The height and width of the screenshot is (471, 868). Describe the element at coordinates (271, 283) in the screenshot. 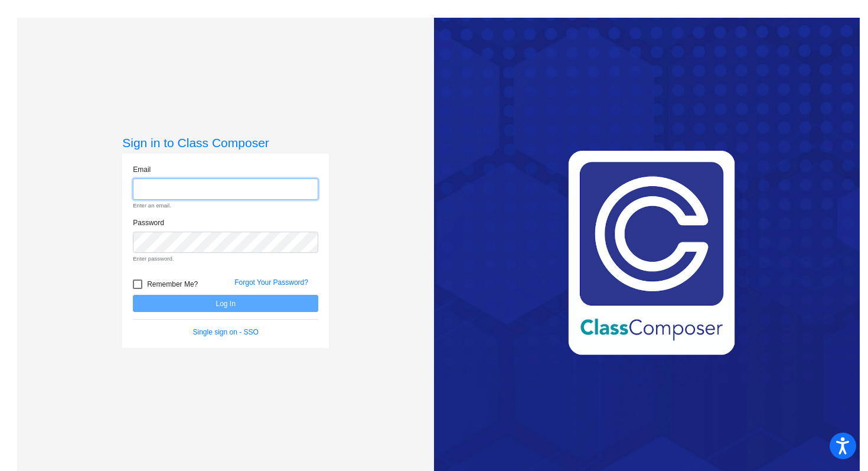

I see `a: Forgot Your Password?` at that location.